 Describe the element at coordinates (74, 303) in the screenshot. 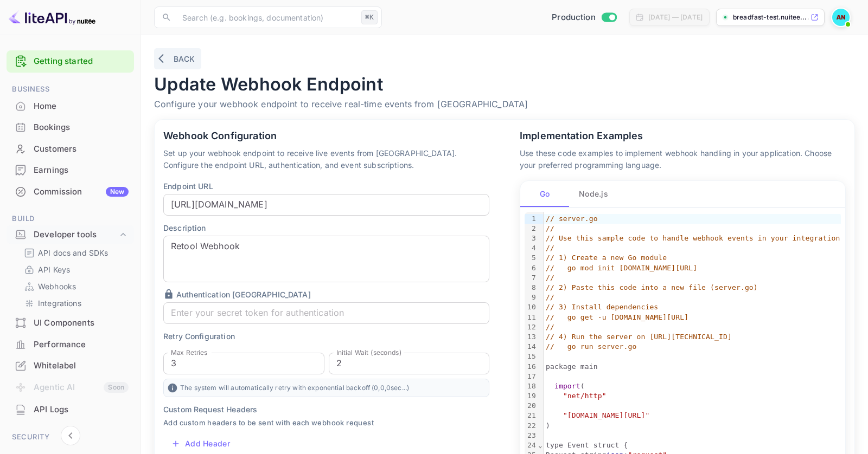

I see `div: Integrations` at that location.